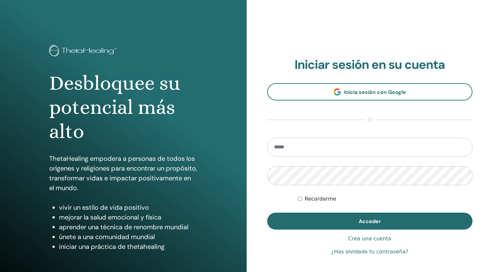  I want to click on a: Inicia sesión con Google, so click(370, 92).